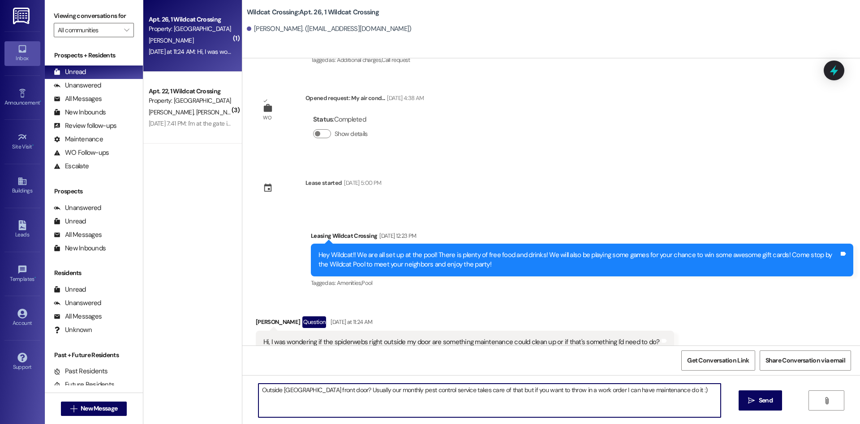  What do you see at coordinates (94, 191) in the screenshot?
I see `div: Prospects` at bounding box center [94, 191].